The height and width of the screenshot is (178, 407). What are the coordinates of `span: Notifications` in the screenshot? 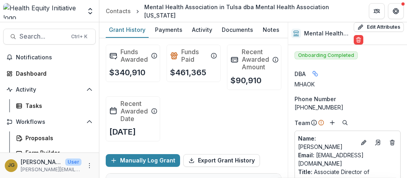 It's located at (54, 57).